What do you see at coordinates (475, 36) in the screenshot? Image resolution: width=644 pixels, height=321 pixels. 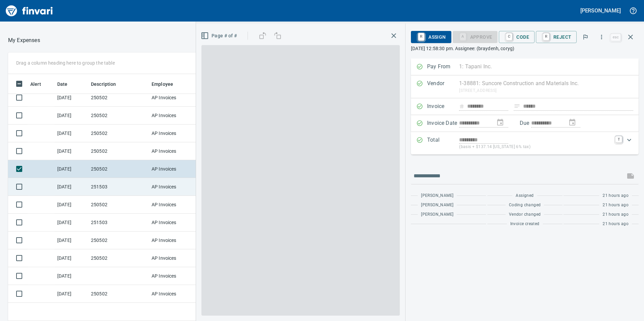 I see `div: Coding Required` at bounding box center [475, 36].